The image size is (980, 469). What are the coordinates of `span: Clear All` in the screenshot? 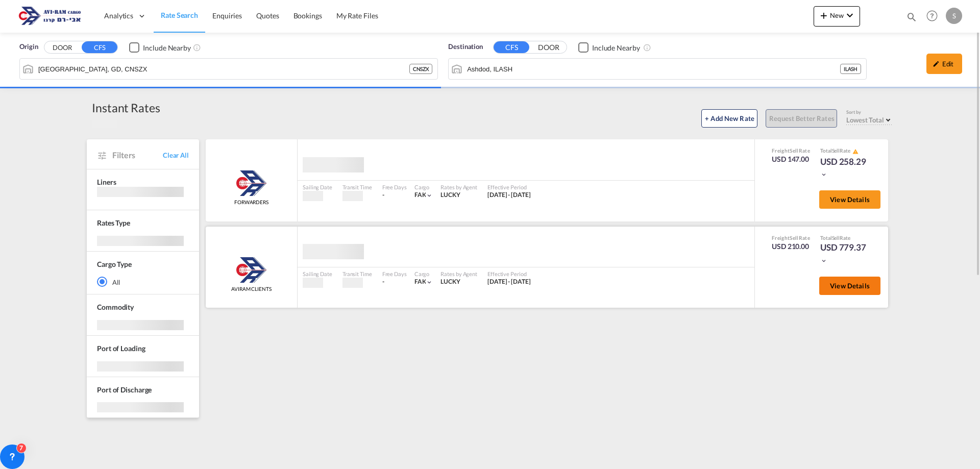 It's located at (176, 155).